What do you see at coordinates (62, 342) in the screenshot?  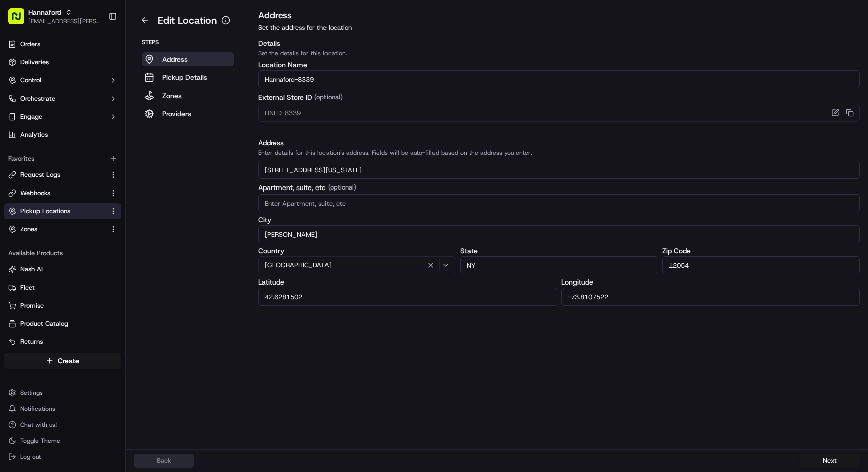 I see `a: Returns` at bounding box center [62, 342].